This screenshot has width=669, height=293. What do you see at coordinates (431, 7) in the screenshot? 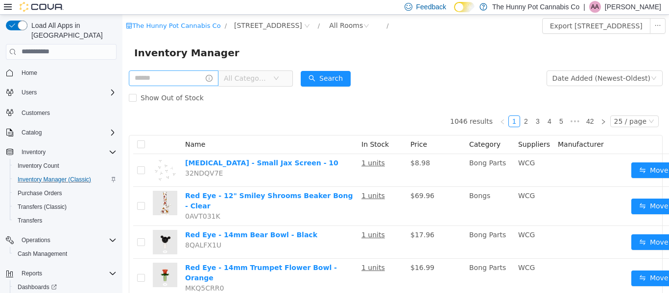
I see `span: Feedback` at bounding box center [431, 7].